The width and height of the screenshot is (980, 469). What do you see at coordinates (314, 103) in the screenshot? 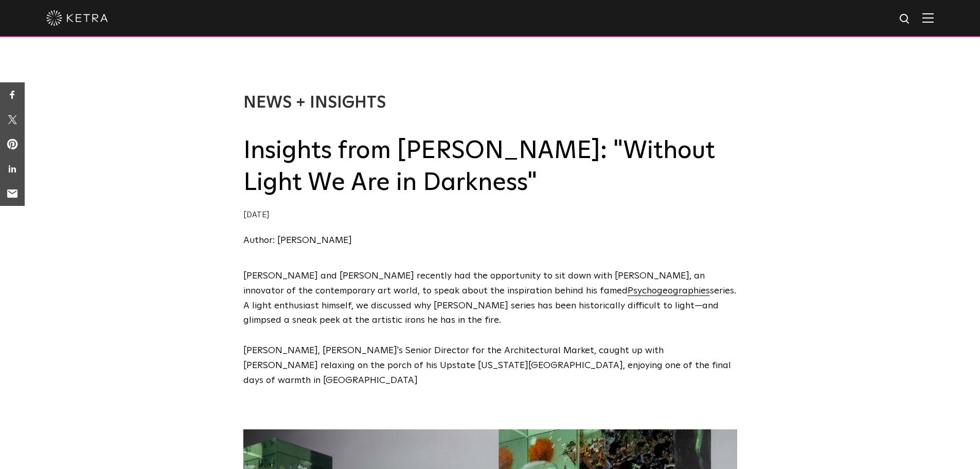
I see `a: News + Insights` at bounding box center [314, 103].